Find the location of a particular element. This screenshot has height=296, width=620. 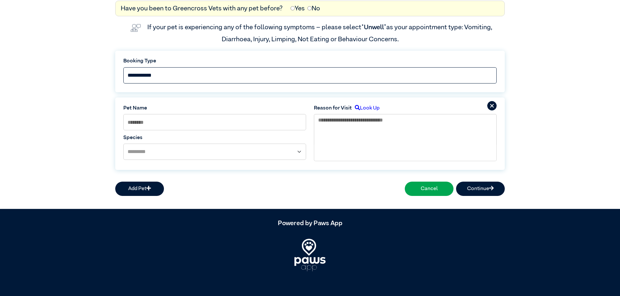

img: PawsApp is located at coordinates (310, 255).